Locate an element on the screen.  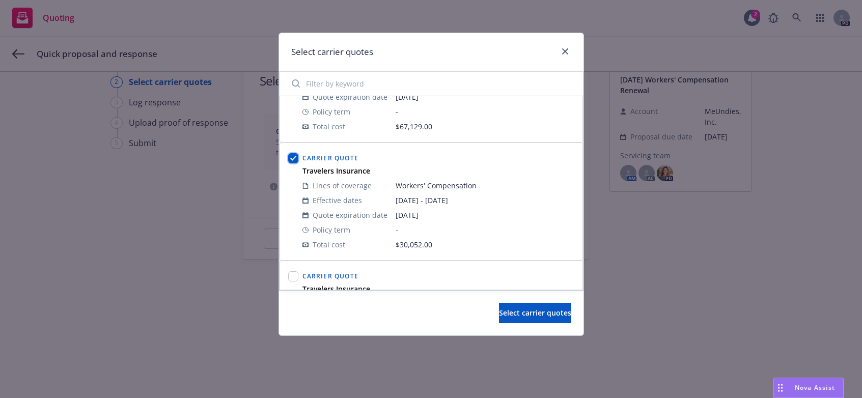
input: Filter by keyword is located at coordinates (431, 84).